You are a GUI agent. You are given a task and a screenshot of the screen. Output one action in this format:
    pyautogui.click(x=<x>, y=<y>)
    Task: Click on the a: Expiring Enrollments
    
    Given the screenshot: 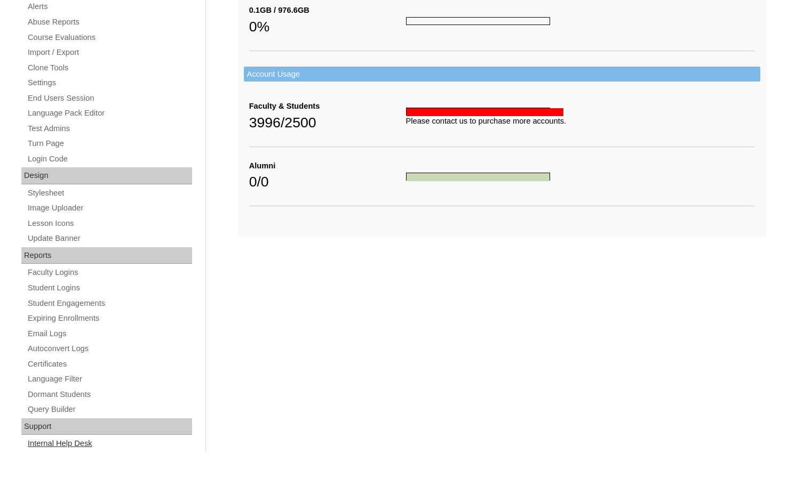 What is the action you would take?
    pyautogui.click(x=109, y=318)
    